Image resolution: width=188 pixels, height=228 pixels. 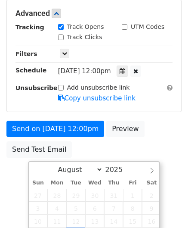 I want to click on span: Fri, so click(x=133, y=182).